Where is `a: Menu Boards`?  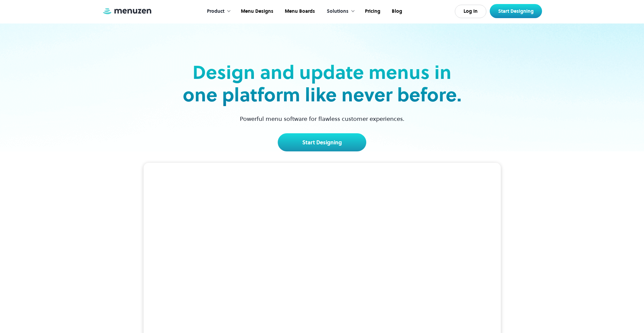 a: Menu Boards is located at coordinates (299, 12).